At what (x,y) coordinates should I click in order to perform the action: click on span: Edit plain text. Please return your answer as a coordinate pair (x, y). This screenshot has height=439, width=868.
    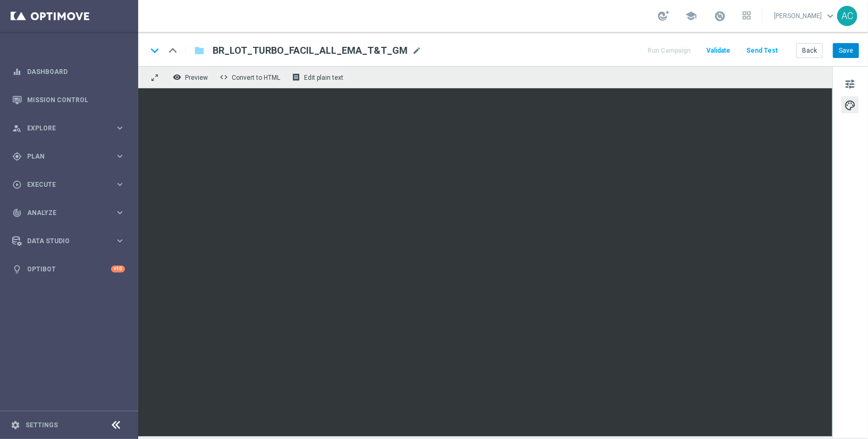
    Looking at the image, I should click on (324, 77).